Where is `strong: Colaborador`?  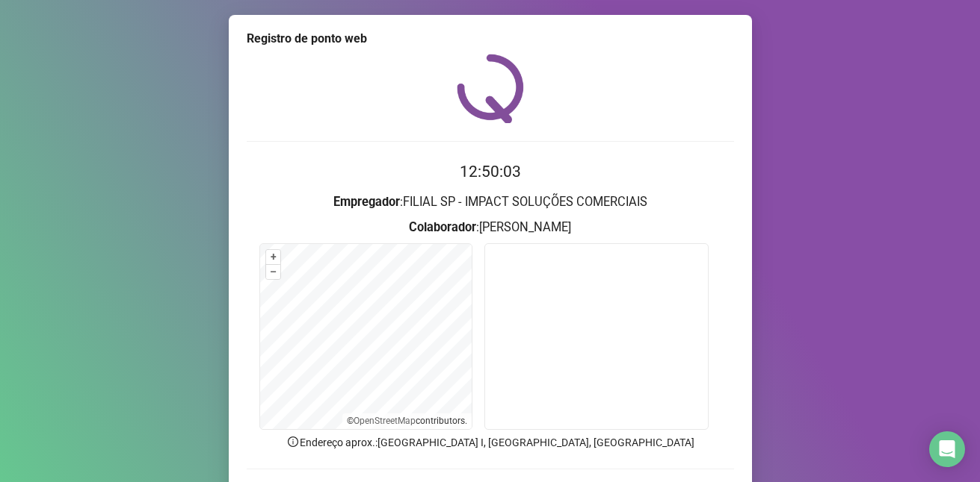
strong: Colaborador is located at coordinates (442, 227).